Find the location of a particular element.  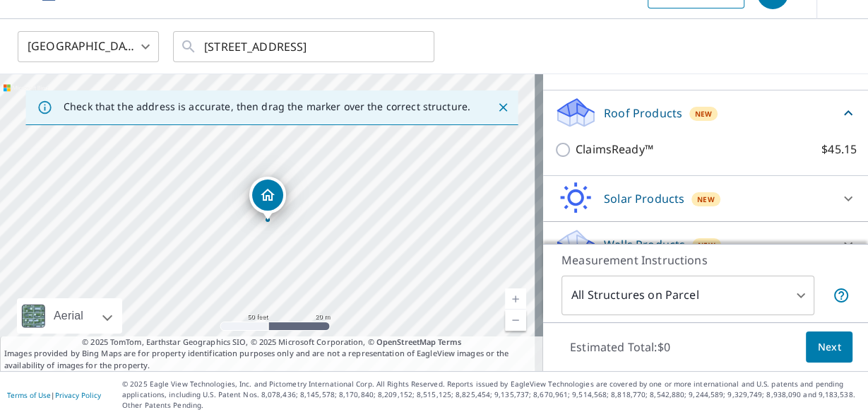

a: Terms of Use is located at coordinates (29, 395).